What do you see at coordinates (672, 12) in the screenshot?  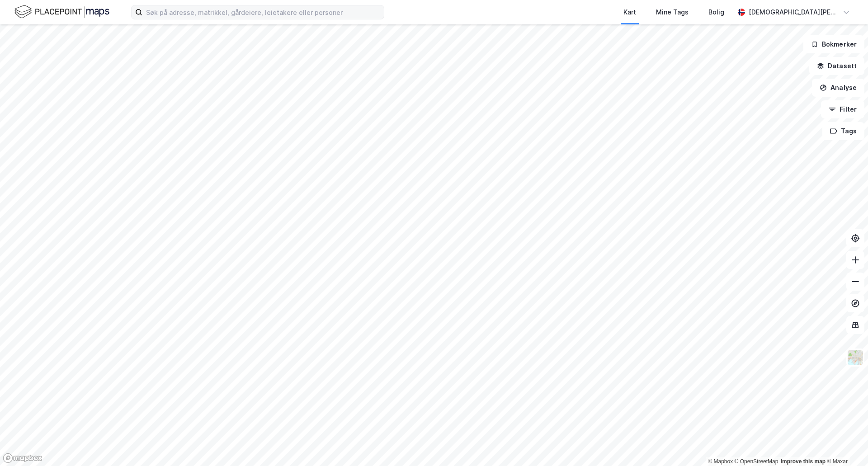 I see `div: Mine Tags` at bounding box center [672, 12].